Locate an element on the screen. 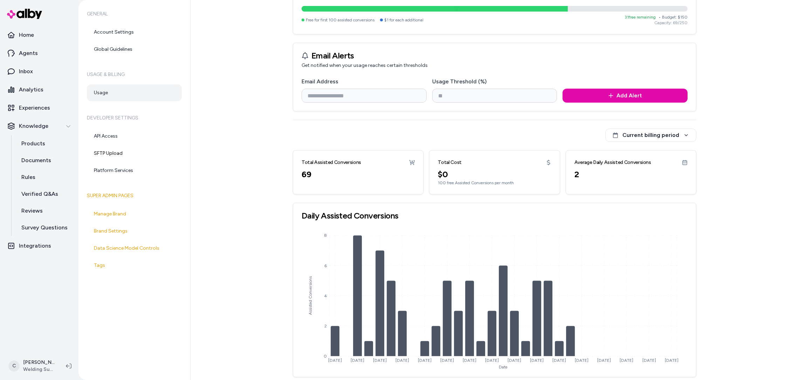 The height and width of the screenshot is (380, 807). tspan: Date is located at coordinates (503, 367).